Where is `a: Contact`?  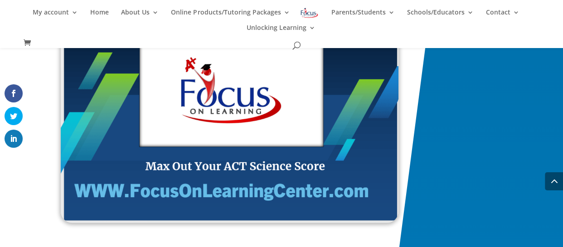
a: Contact is located at coordinates (503, 17).